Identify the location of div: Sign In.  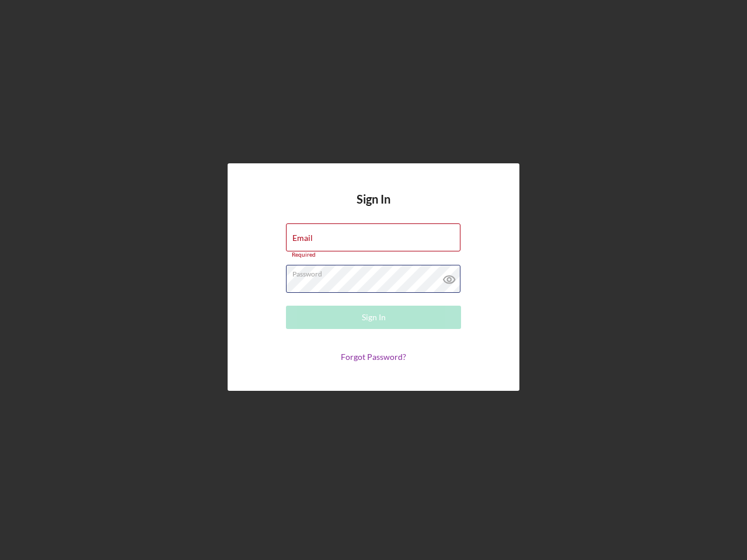
(373, 317).